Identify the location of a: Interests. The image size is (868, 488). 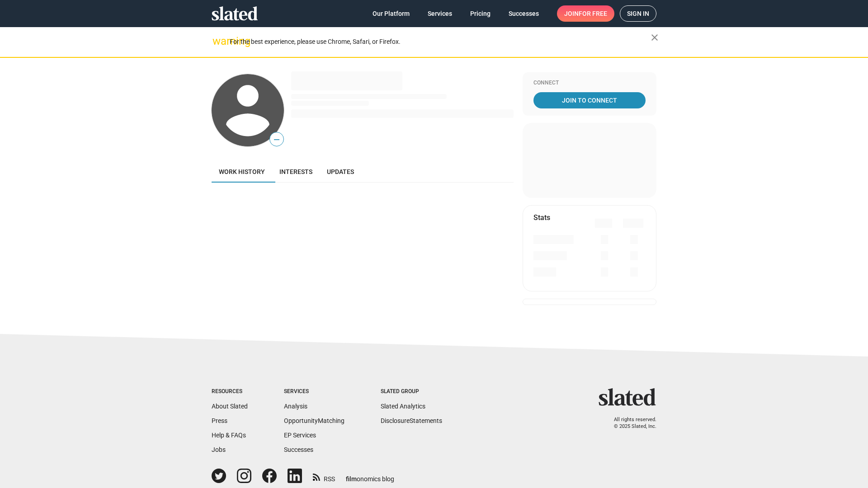
(296, 172).